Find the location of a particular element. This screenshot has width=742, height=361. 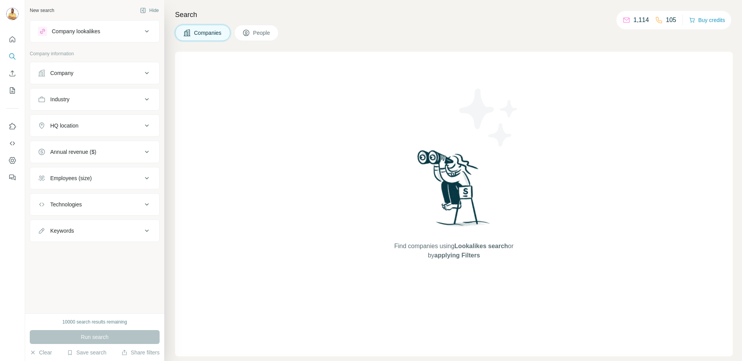

button: Save search is located at coordinates (87, 352).